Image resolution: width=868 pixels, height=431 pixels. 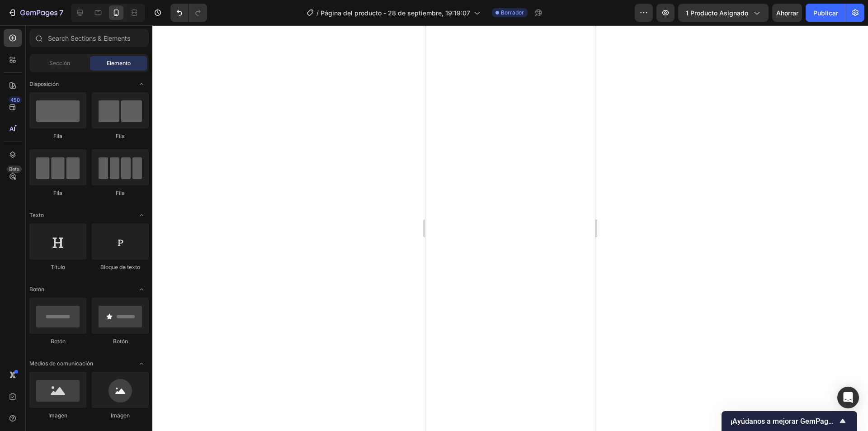 What do you see at coordinates (784, 421) in the screenshot?
I see `font: ¡Ayúdanos a mejorar GemPages!` at bounding box center [784, 421].